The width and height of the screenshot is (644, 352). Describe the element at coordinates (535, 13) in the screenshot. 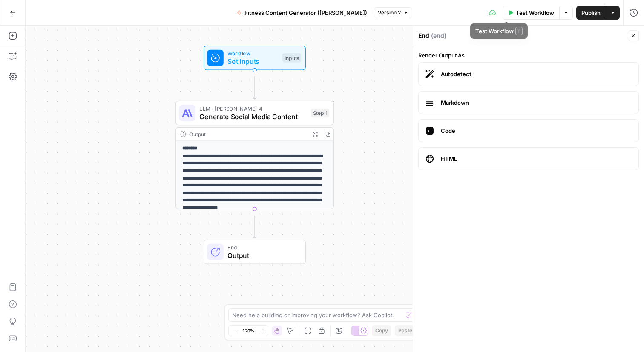

I see `span: Test Workflow` at that location.